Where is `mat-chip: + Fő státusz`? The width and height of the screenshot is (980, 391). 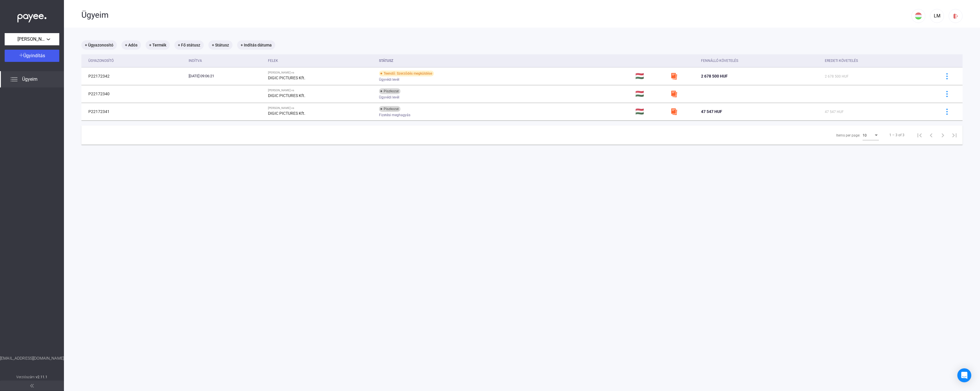
mat-chip: + Fő státusz is located at coordinates (189, 45).